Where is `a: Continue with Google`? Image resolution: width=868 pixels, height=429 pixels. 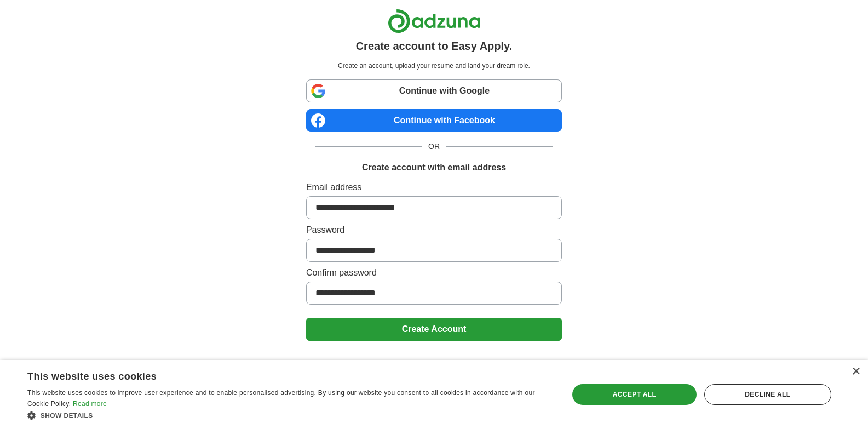
a: Continue with Google is located at coordinates (434, 91).